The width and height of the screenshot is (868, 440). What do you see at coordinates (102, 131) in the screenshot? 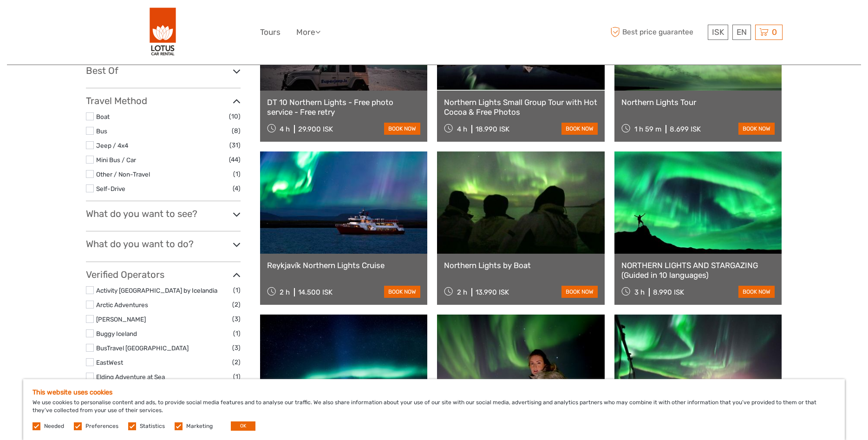
I see `a: Bus` at bounding box center [102, 131].